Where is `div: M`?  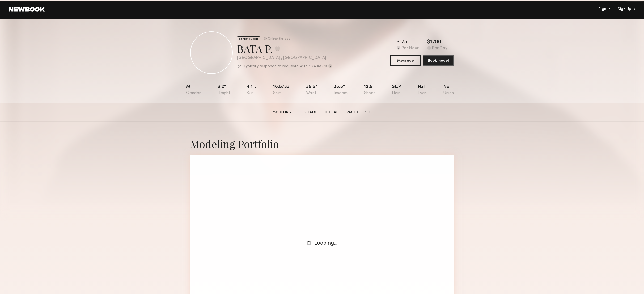 div: M is located at coordinates (193, 90).